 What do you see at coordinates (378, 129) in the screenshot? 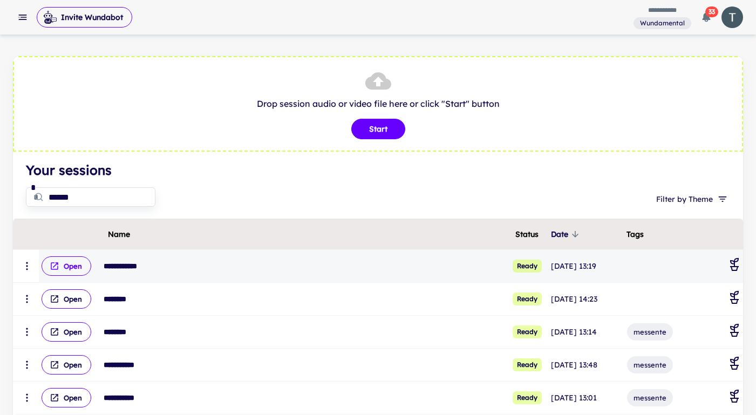
I see `button: Start` at bounding box center [378, 129].